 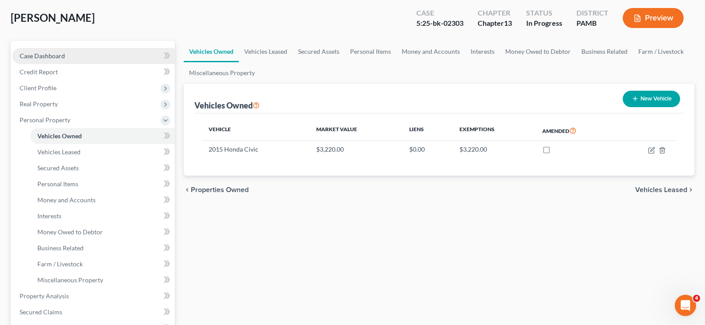 What do you see at coordinates (93, 72) in the screenshot?
I see `a: Credit Report` at bounding box center [93, 72].